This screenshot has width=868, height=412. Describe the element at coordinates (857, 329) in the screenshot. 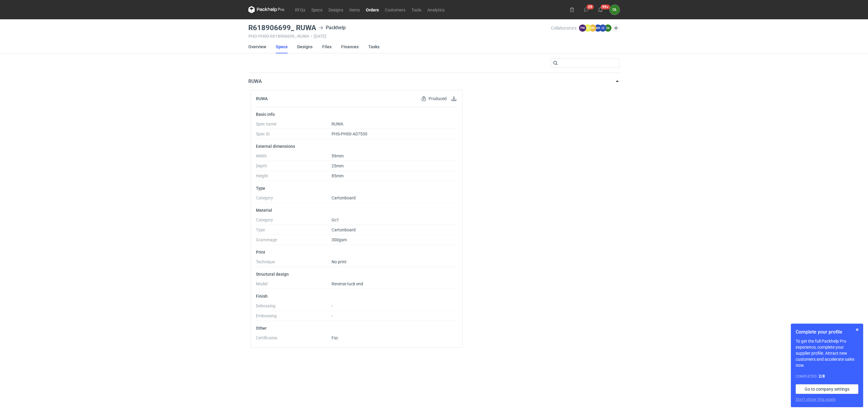

I see `button: Skip for now` at that location.